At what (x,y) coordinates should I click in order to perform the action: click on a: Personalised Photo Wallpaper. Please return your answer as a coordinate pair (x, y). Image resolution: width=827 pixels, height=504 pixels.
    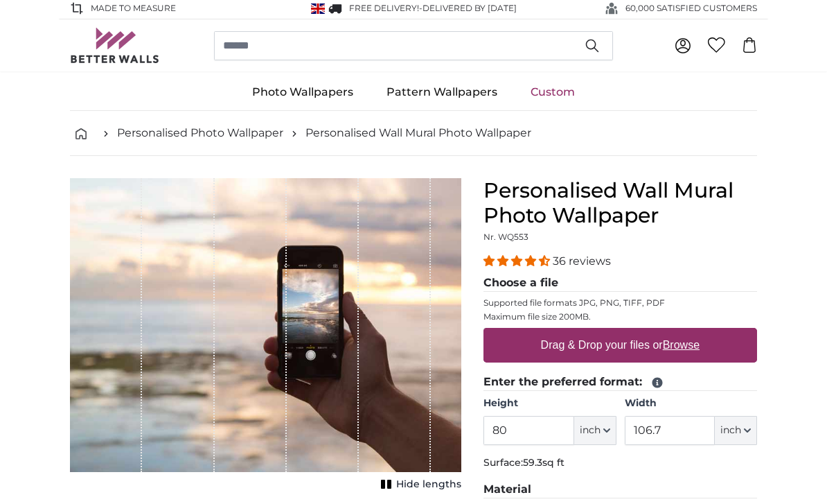
    Looking at the image, I should click on (200, 135).